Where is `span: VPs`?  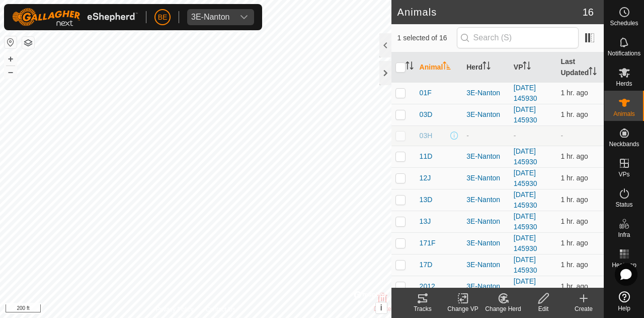
span: VPs is located at coordinates (624, 174).